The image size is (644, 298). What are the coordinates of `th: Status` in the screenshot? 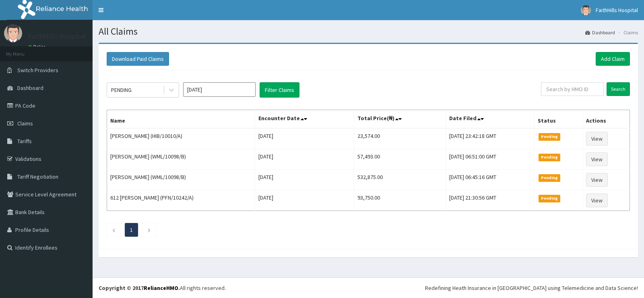 It's located at (558, 119).